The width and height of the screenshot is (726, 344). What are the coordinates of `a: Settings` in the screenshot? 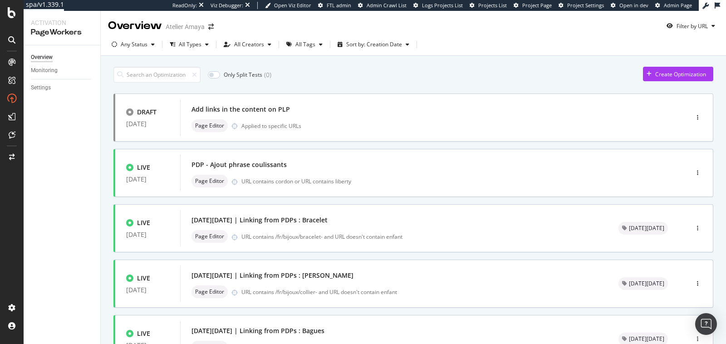 It's located at (62, 88).